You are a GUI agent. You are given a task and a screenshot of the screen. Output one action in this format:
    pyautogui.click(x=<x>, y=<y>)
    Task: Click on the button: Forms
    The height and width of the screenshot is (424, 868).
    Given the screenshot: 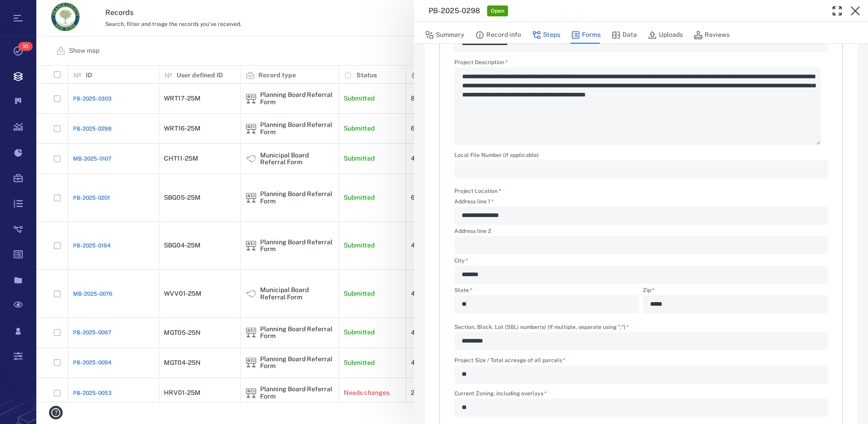 What is the action you would take?
    pyautogui.click(x=586, y=35)
    